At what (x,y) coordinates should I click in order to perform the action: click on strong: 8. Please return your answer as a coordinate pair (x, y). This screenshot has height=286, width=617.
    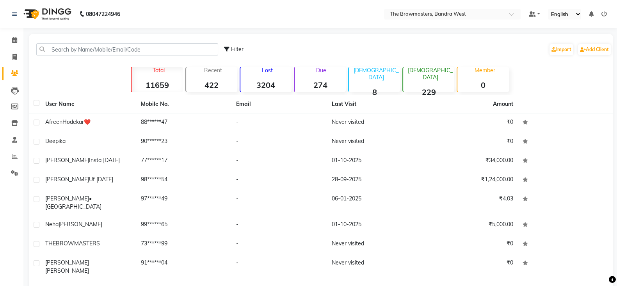
    Looking at the image, I should click on (374, 92).